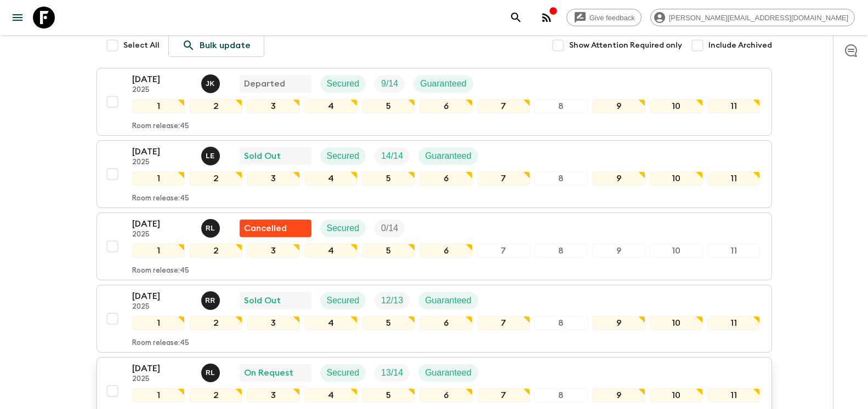  Describe the element at coordinates (392, 373) in the screenshot. I see `p: 13 / 14` at that location.